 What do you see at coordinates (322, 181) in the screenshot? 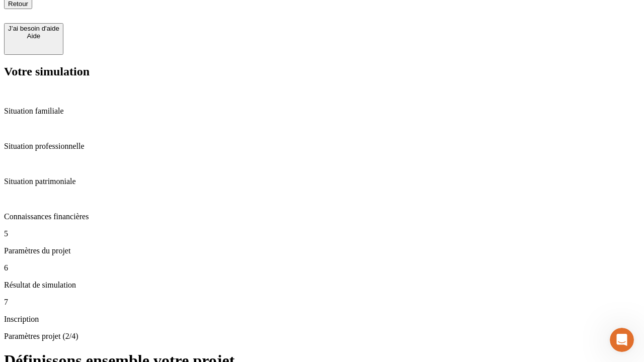
I see `p: Situation patrimoniale` at bounding box center [322, 181].